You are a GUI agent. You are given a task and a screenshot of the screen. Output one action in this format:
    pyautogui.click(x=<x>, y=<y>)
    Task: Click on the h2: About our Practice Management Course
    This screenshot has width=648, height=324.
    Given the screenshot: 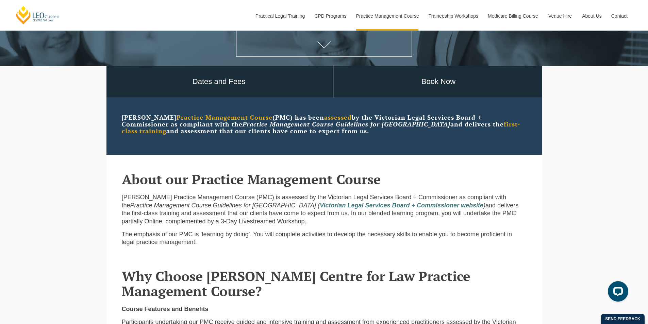 What is the action you would take?
    pyautogui.click(x=324, y=179)
    